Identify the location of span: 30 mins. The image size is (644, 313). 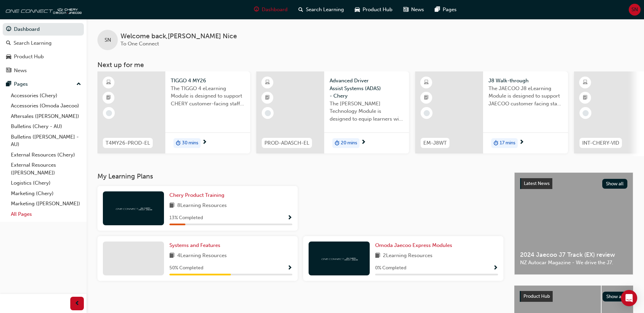
(190, 143).